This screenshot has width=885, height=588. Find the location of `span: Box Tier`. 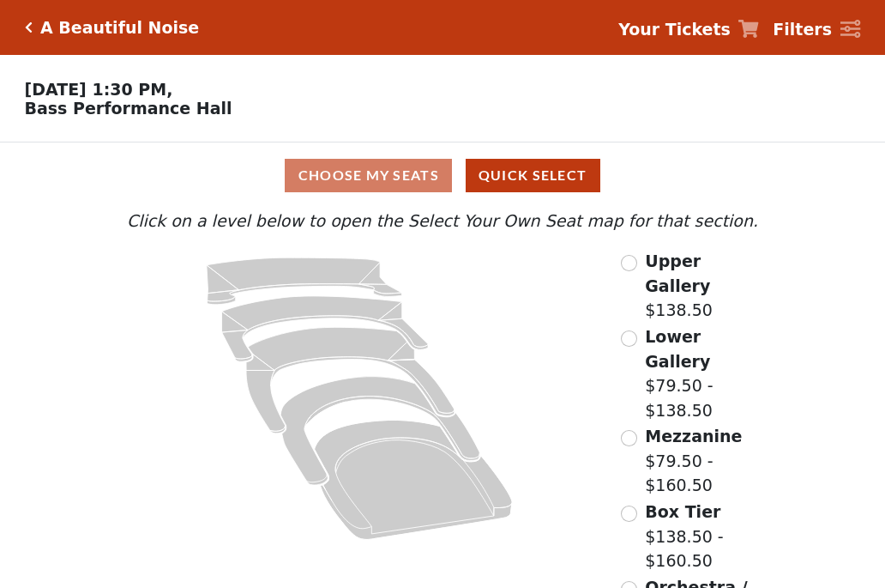

span: Box Tier is located at coordinates (683, 511).